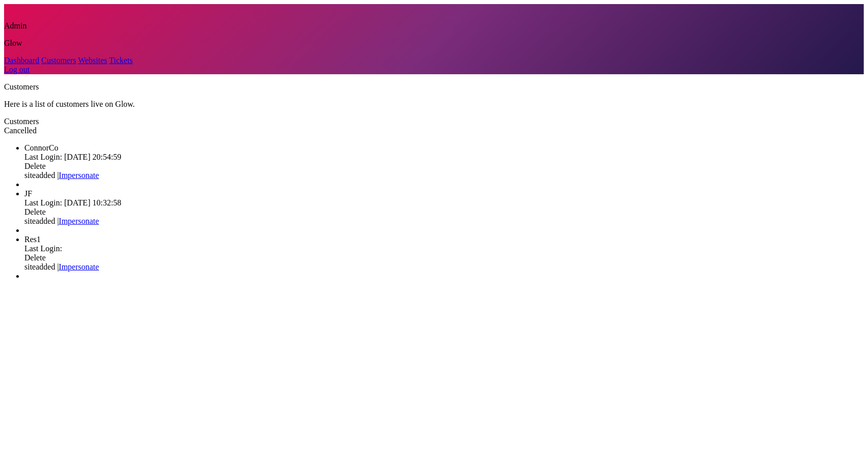 This screenshot has height=474, width=868. Describe the element at coordinates (17, 69) in the screenshot. I see `a: Log out` at that location.